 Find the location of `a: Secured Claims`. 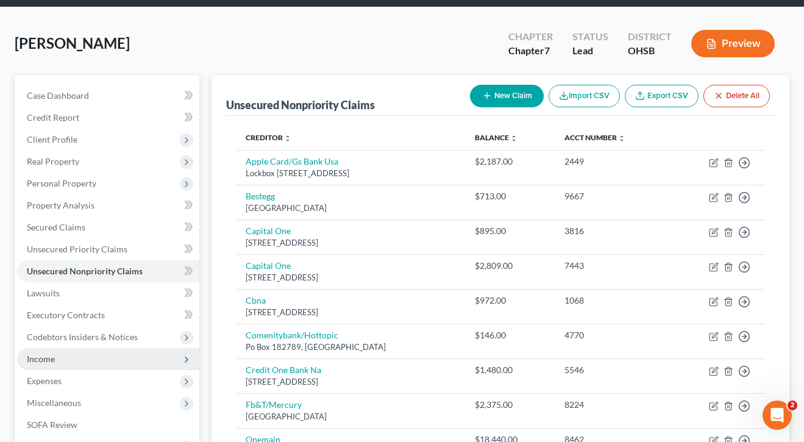

a: Secured Claims is located at coordinates (108, 227).